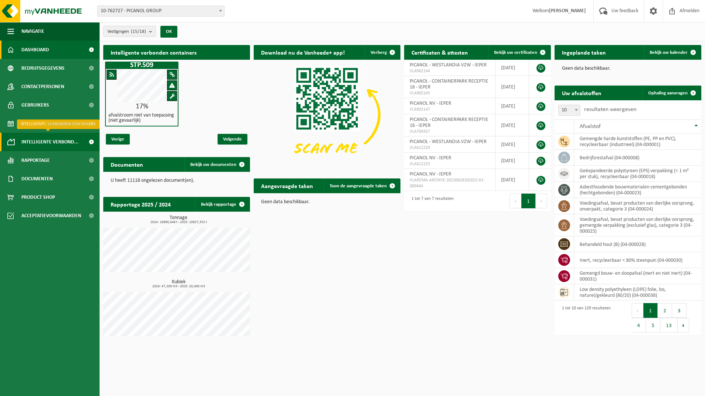  Describe the element at coordinates (679, 311) in the screenshot. I see `button: 3` at that location.